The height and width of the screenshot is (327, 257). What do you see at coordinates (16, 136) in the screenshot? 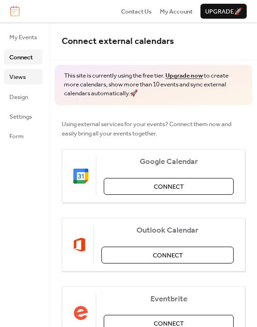
I see `span: Form` at bounding box center [16, 136].